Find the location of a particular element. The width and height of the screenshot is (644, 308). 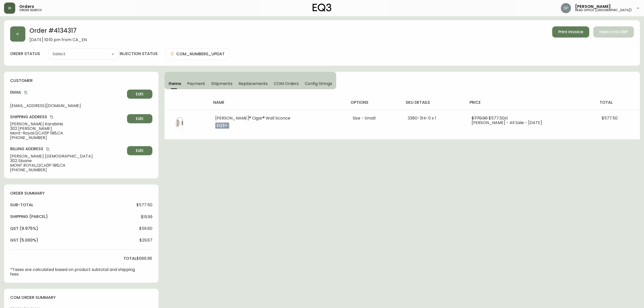

img: logo is located at coordinates (322, 7).